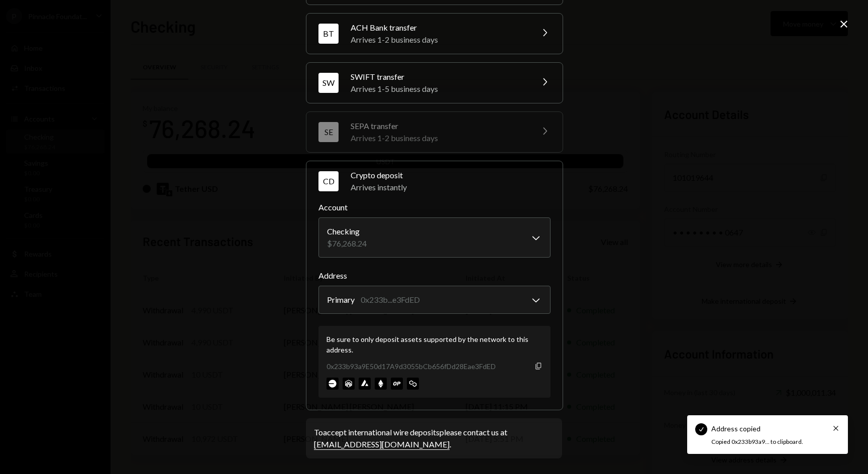  I want to click on img: optimism-mainnet, so click(397, 384).